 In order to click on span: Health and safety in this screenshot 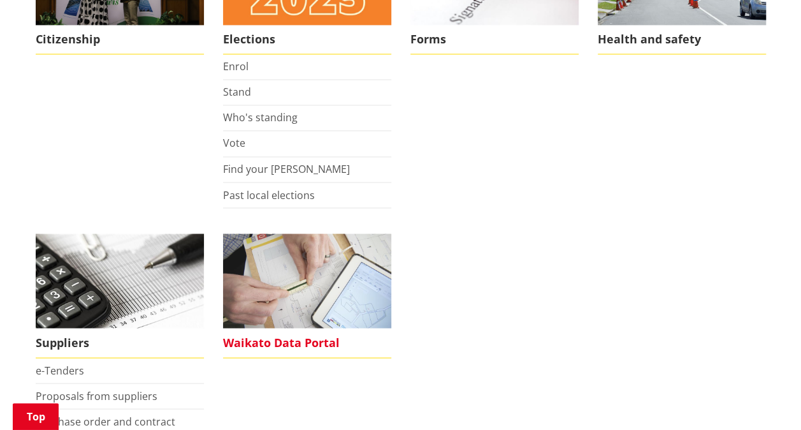, I will do `click(682, 40)`.